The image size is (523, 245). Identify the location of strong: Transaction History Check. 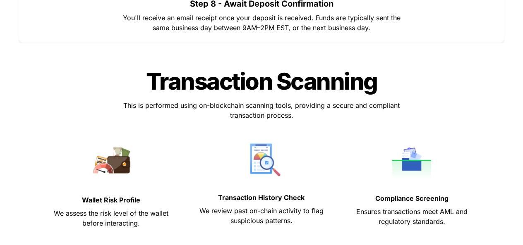
(261, 198).